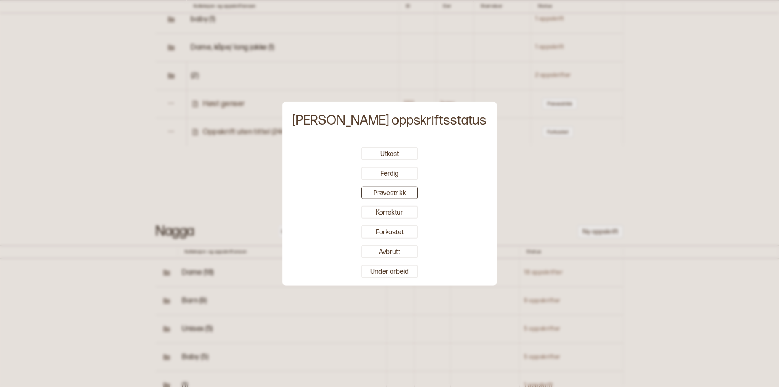  I want to click on button: Avbrutt, so click(390, 251).